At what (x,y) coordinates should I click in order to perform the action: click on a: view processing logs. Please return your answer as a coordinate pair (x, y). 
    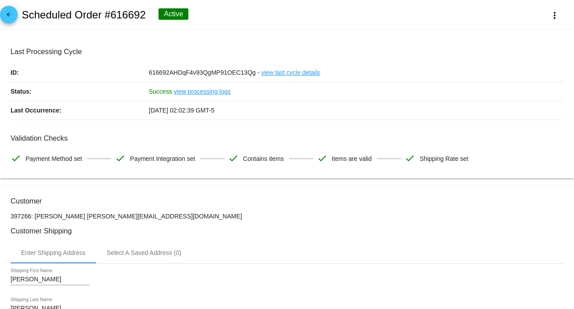
    Looking at the image, I should click on (202, 92).